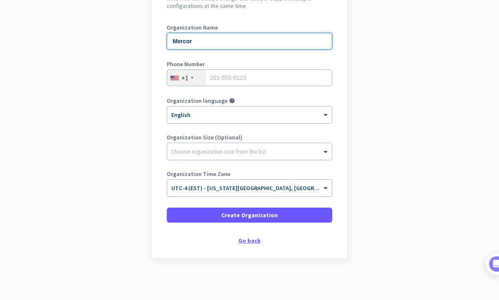 This screenshot has width=499, height=300. Describe the element at coordinates (250, 137) in the screenshot. I see `label: Organization Size (Optional)` at that location.